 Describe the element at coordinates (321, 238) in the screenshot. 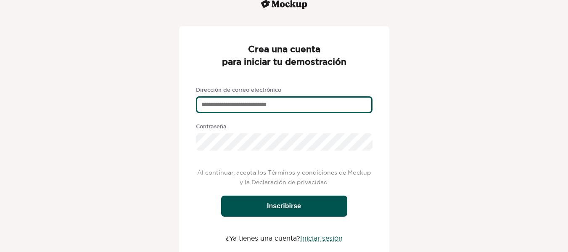

I see `font: Iniciar sesión` at that location.